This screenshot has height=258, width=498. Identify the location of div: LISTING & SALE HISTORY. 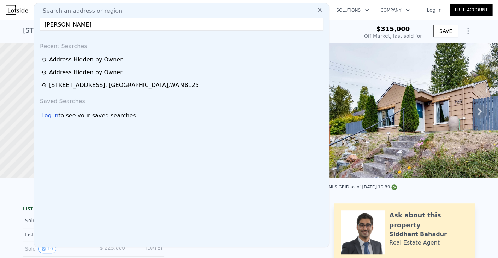
(94, 210).